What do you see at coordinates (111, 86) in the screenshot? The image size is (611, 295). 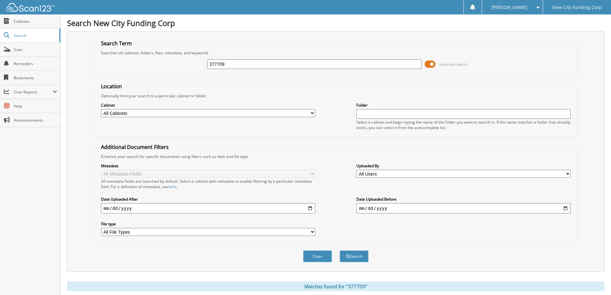 I see `legend: Location` at bounding box center [111, 86].